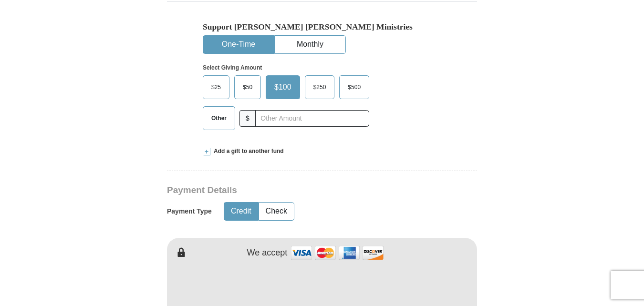 This screenshot has width=644, height=306. Describe the element at coordinates (312, 118) in the screenshot. I see `input: Other Amount` at that location.